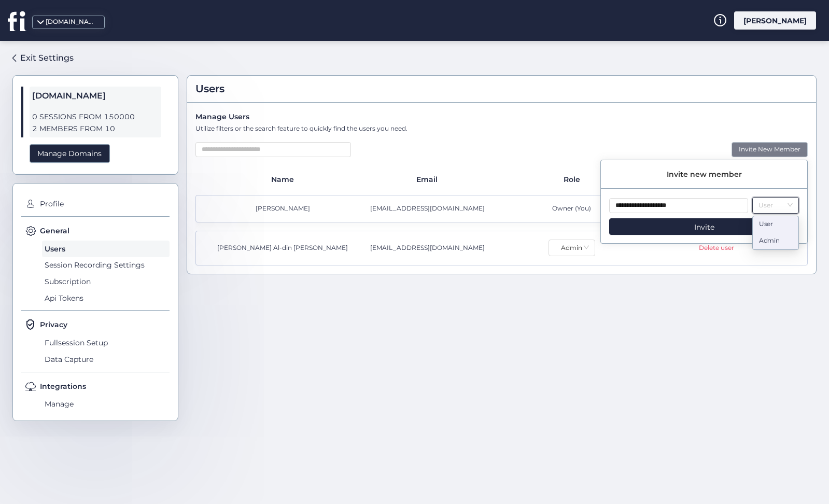  I want to click on span: Integrations, so click(63, 386).